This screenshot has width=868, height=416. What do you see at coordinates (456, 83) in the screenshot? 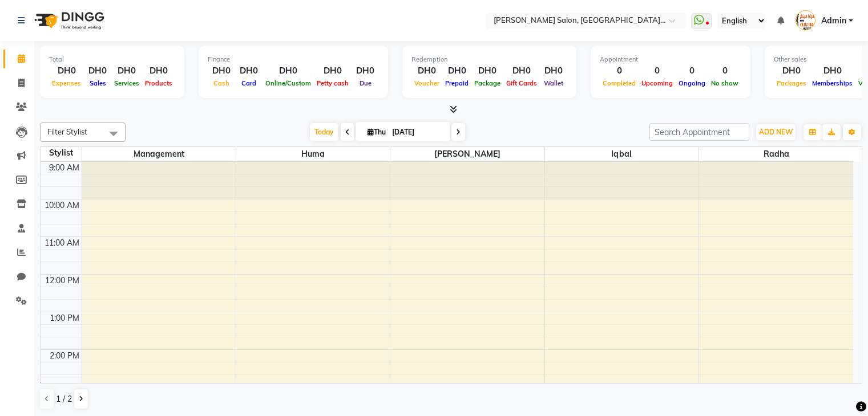
I see `span: Prepaid` at bounding box center [456, 83].